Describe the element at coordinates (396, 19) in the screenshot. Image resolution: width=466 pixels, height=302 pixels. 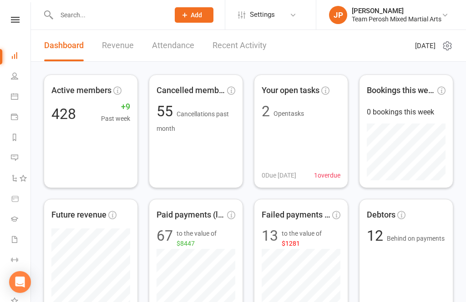
I see `div: Team Perosh Mixed Martial Arts` at that location.